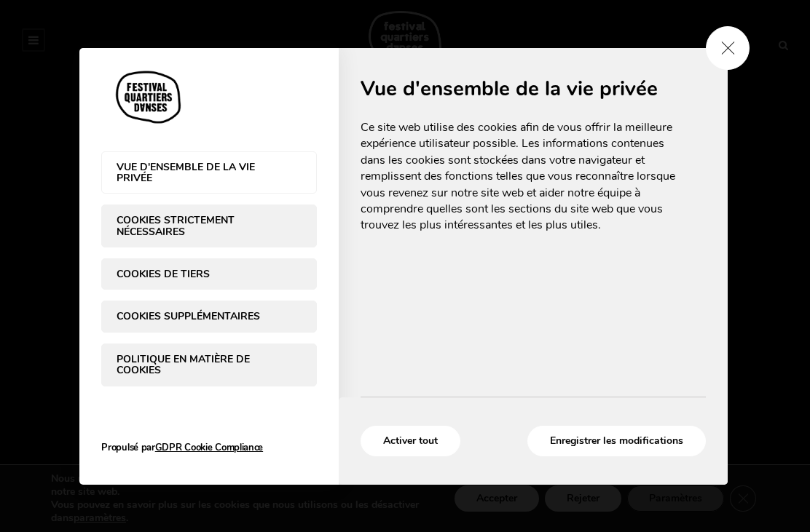  Describe the element at coordinates (526, 176) in the screenshot. I see `p: Ce site web utilise des cookies afin de vous offrir la meilleure expérience utilisateur possible....` at that location.